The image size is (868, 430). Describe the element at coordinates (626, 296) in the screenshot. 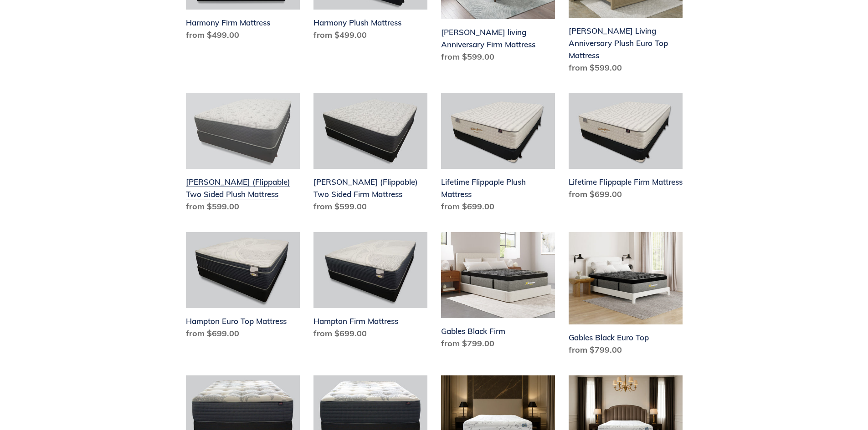

I see `a: Gables Black Euro Top` at that location.